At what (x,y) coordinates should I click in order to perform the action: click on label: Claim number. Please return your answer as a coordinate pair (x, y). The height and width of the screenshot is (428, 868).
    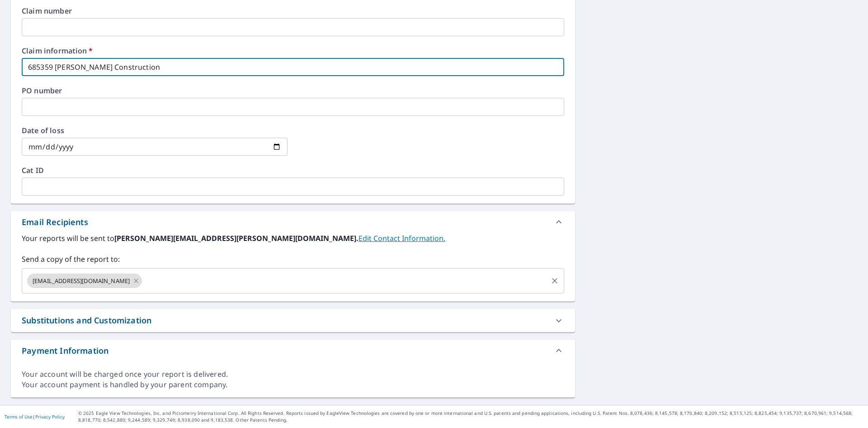
    Looking at the image, I should click on (293, 11).